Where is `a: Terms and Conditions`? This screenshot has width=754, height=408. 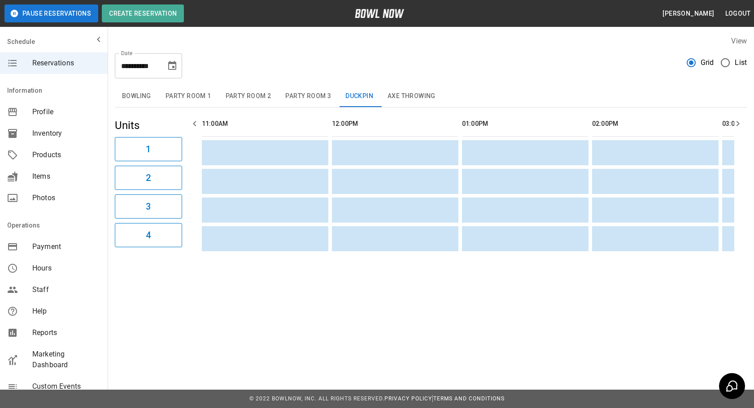
a: Terms and Conditions is located at coordinates (469, 399).